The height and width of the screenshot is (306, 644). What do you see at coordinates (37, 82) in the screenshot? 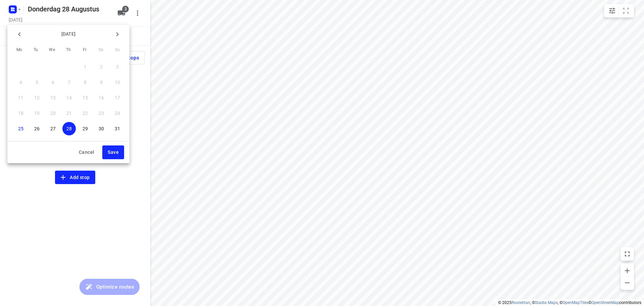
I see `button: 5` at bounding box center [37, 82].